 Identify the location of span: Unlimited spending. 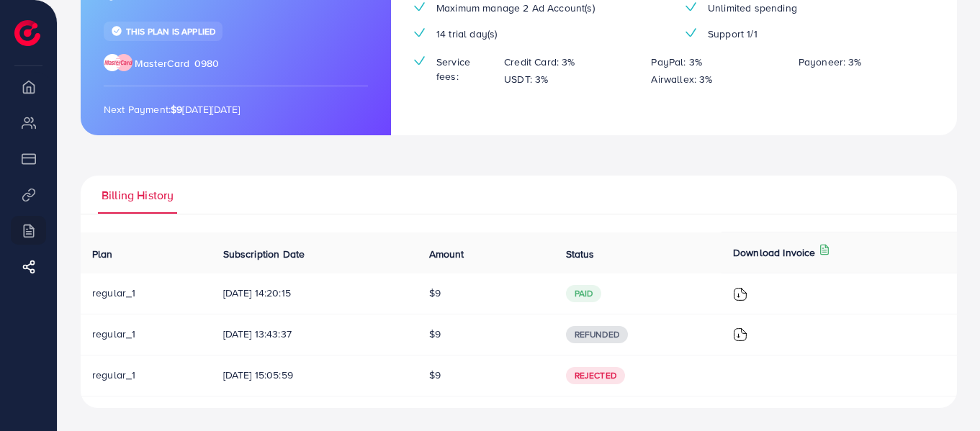
(752, 8).